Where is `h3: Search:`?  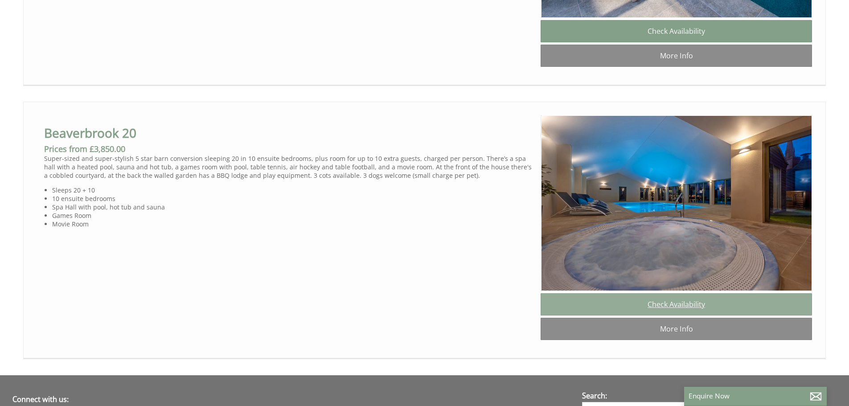
h3: Search: is located at coordinates (704, 396).